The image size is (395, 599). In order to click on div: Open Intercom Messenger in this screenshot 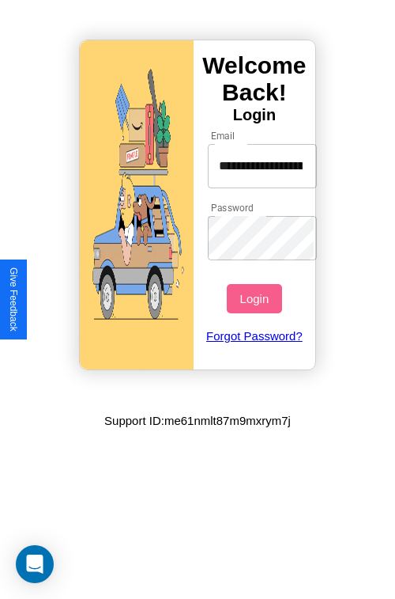, I will do `click(35, 564)`.